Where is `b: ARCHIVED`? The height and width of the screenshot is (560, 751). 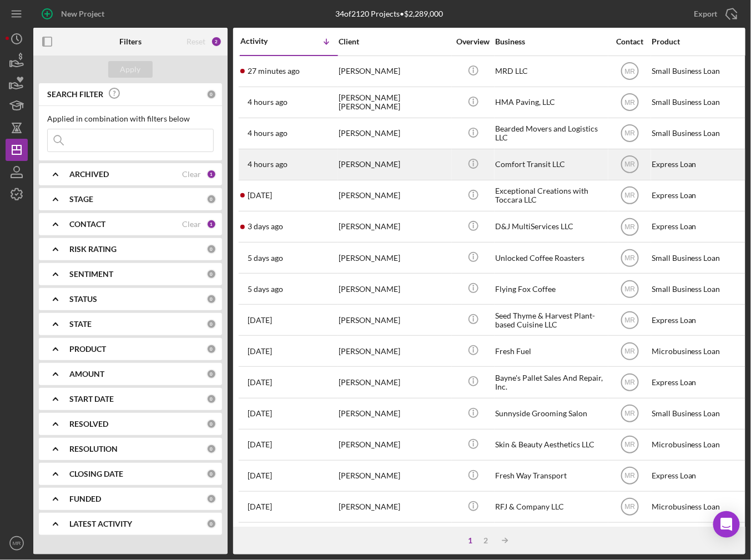
b: ARCHIVED is located at coordinates (89, 174).